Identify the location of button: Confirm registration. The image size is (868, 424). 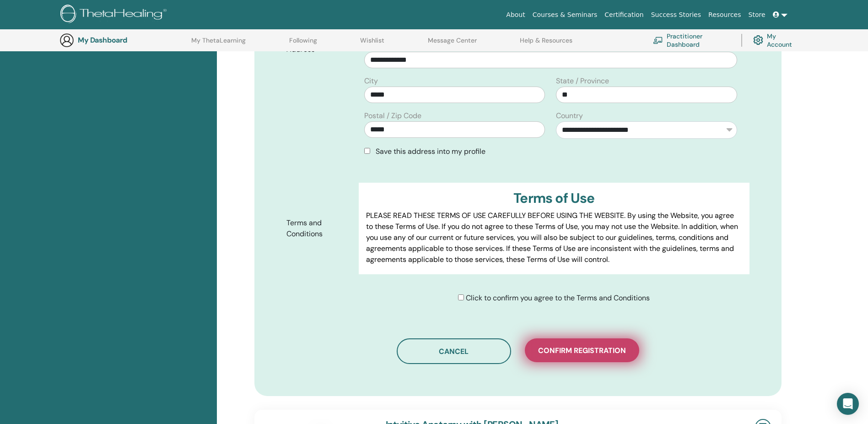
(582, 350).